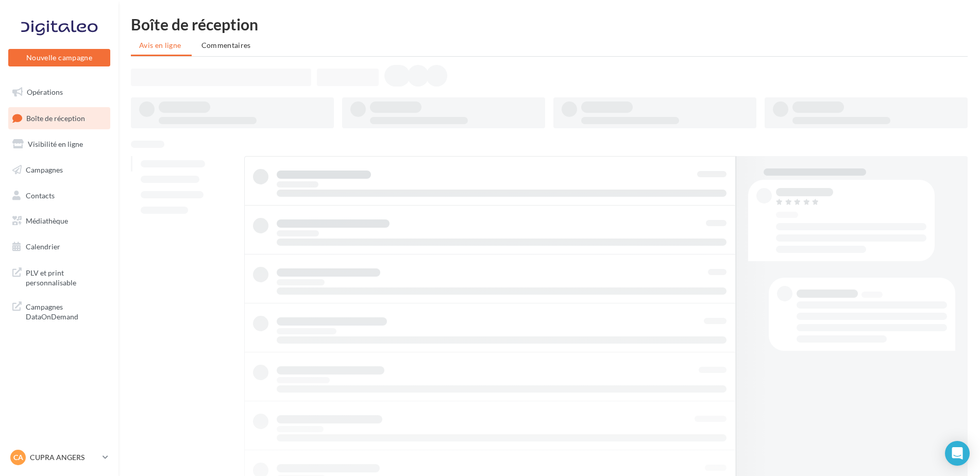  What do you see at coordinates (40, 195) in the screenshot?
I see `span: Contacts` at bounding box center [40, 195].